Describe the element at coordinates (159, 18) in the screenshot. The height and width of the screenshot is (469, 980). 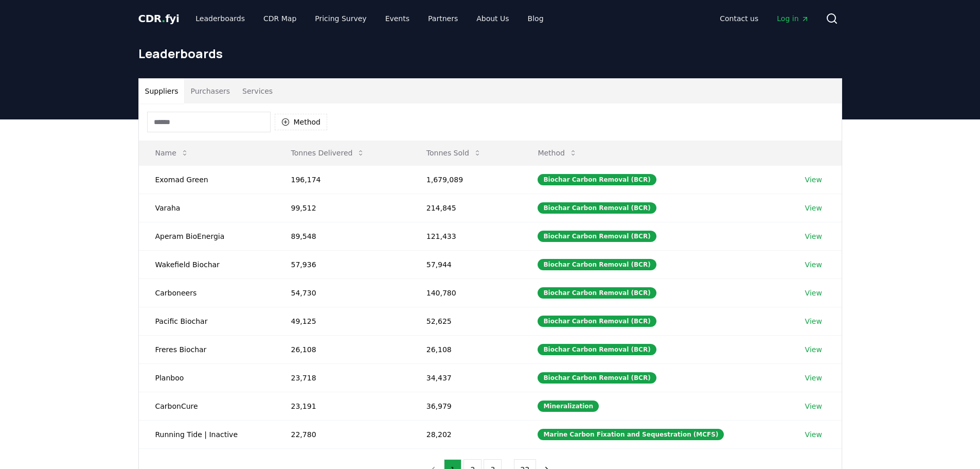
I see `a: CDR.fyi` at that location.